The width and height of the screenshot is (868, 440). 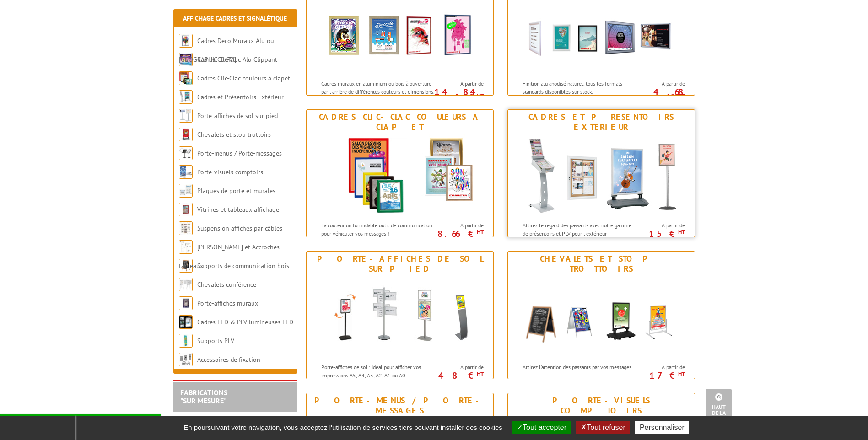 What do you see at coordinates (186, 304) in the screenshot?
I see `img: Porte-affiches muraux` at bounding box center [186, 304].